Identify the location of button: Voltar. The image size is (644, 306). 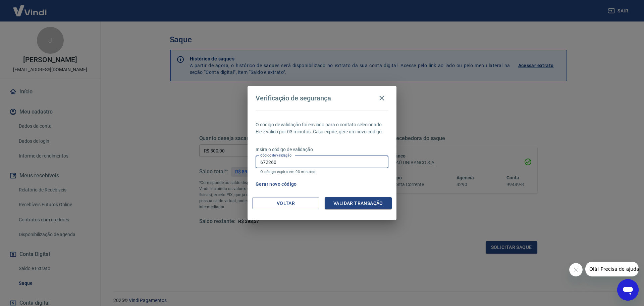
(285, 203).